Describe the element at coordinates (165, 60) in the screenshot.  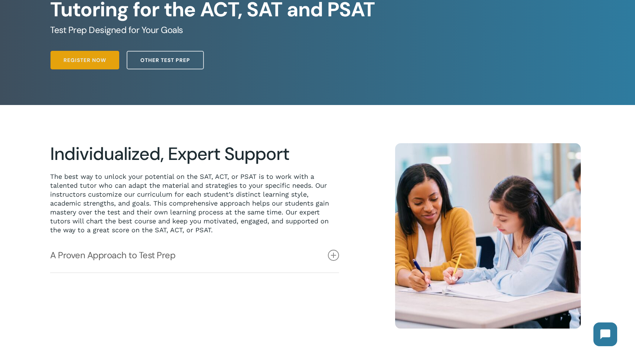
I see `a: Other Test Prep` at that location.